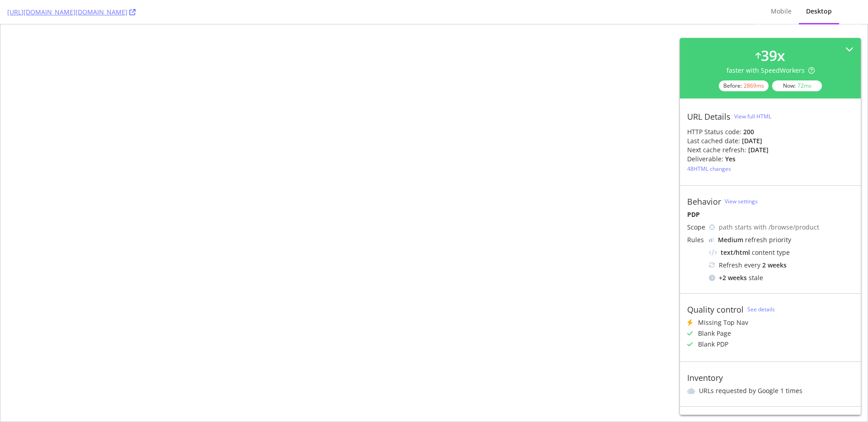 This screenshot has width=868, height=422. Describe the element at coordinates (709, 169) in the screenshot. I see `div: 48 HTML changes` at that location.